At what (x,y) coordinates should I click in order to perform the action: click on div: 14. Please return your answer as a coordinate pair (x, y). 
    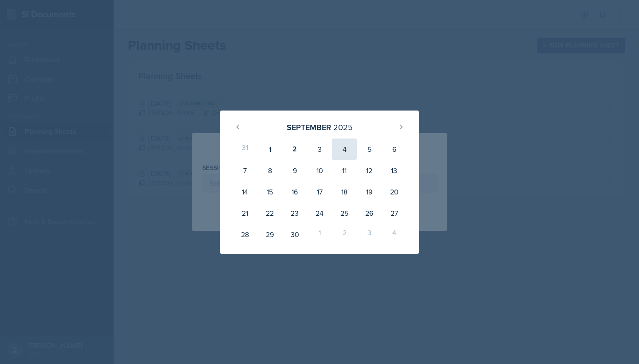
    Looking at the image, I should click on (245, 192).